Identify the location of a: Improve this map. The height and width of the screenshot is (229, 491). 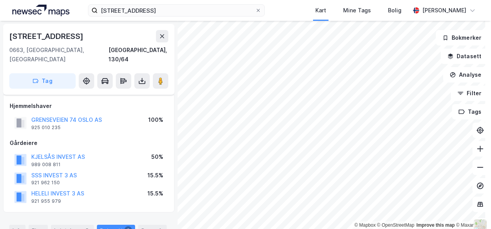
(435, 225).